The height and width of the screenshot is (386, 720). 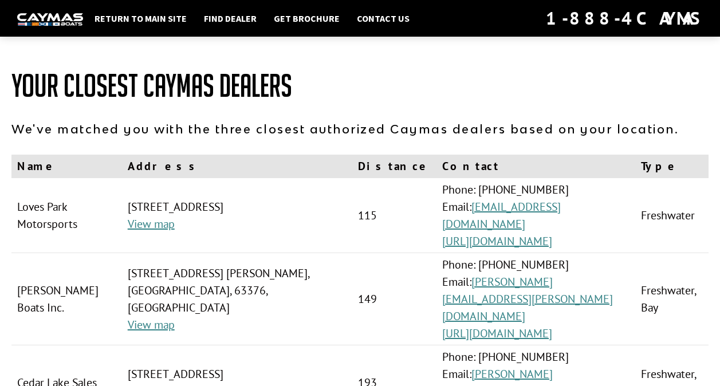 I want to click on td: Freshwater, so click(x=672, y=215).